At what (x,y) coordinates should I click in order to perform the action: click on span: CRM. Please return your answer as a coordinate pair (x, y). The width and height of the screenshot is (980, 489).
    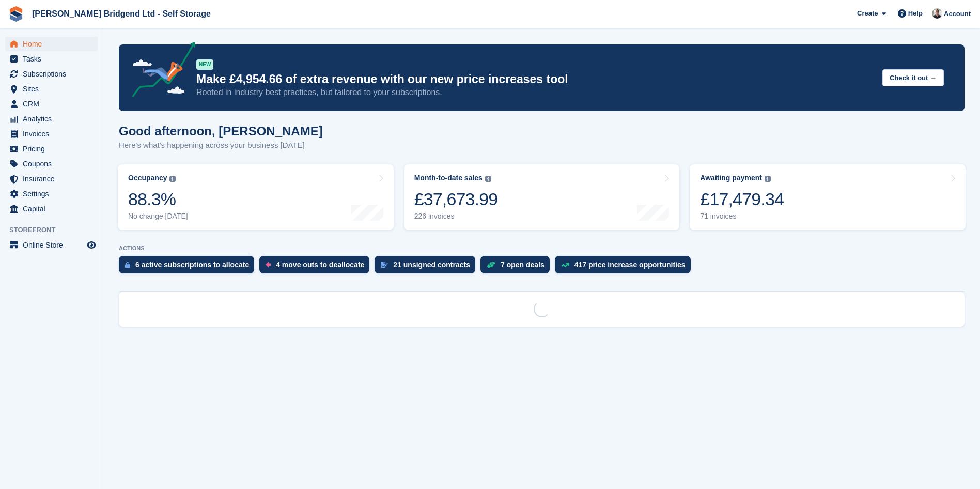
    Looking at the image, I should click on (53, 104).